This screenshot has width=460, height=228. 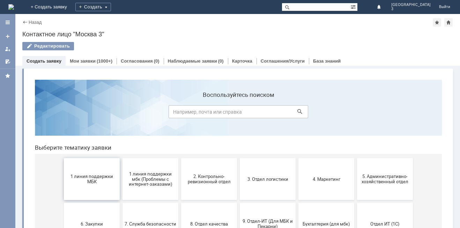 What do you see at coordinates (180, 149) in the screenshot?
I see `span: 8. Отдел качества` at bounding box center [180, 149].